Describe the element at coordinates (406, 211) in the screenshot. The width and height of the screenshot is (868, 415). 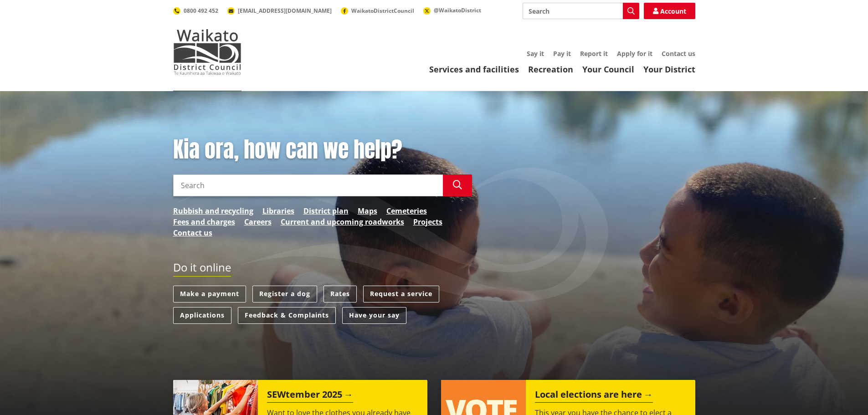
I see `a: Cemeteries` at that location.